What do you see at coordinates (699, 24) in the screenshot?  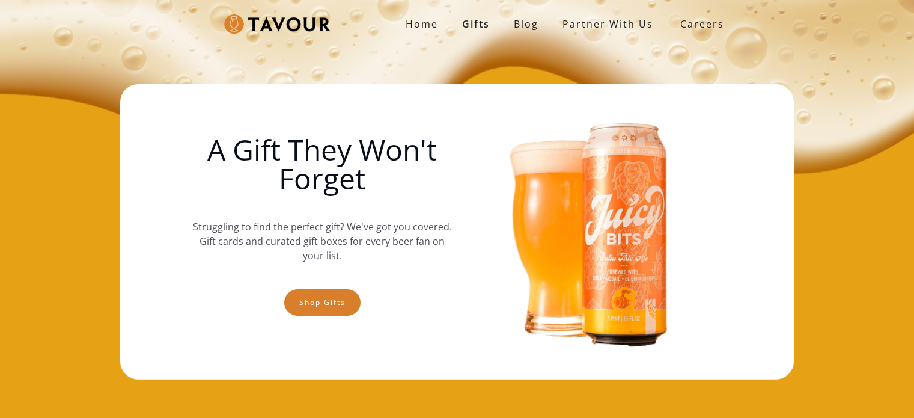 I see `a: Careers` at bounding box center [699, 24].